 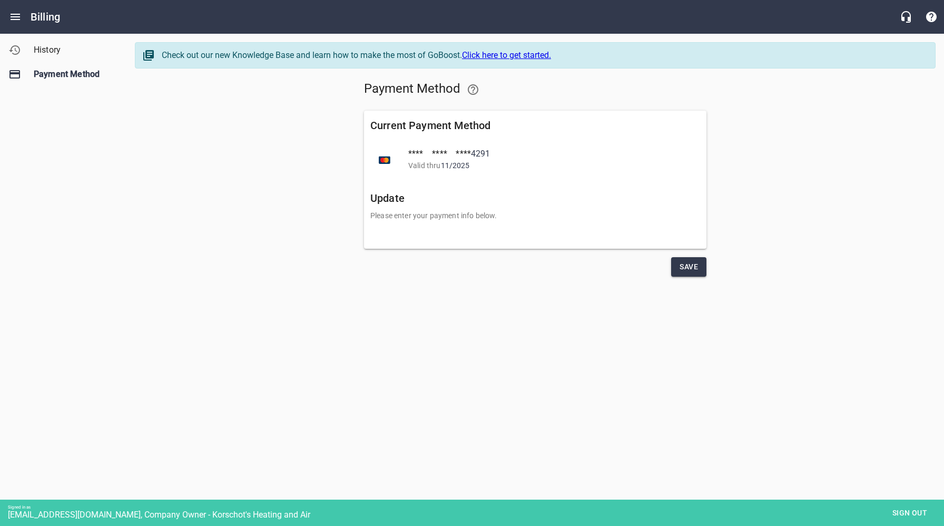 What do you see at coordinates (15, 17) in the screenshot?
I see `button: Open drawer` at bounding box center [15, 17].